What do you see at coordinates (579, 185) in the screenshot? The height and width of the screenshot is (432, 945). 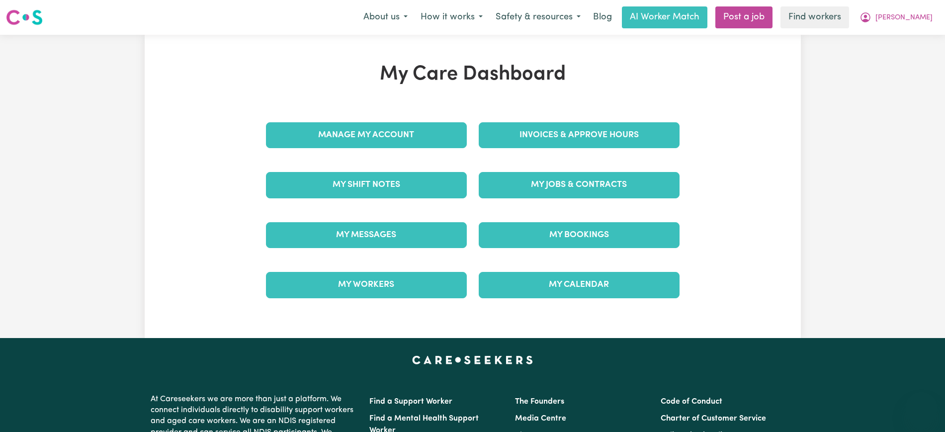 I see `a: My Jobs & Contracts` at bounding box center [579, 185].